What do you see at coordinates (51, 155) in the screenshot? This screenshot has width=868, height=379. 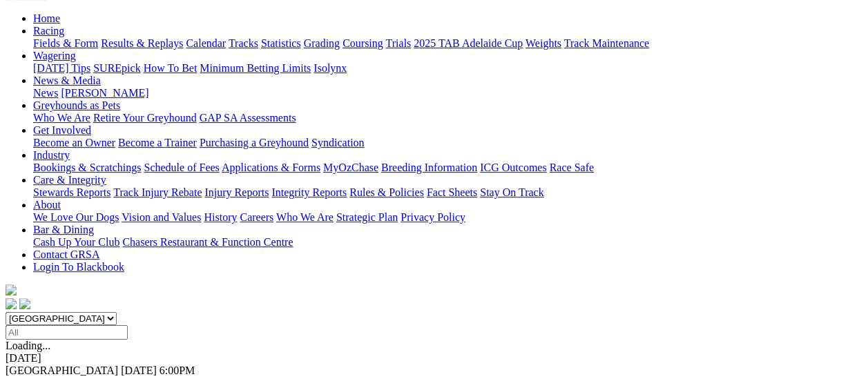 I see `a: Industry` at bounding box center [51, 155].